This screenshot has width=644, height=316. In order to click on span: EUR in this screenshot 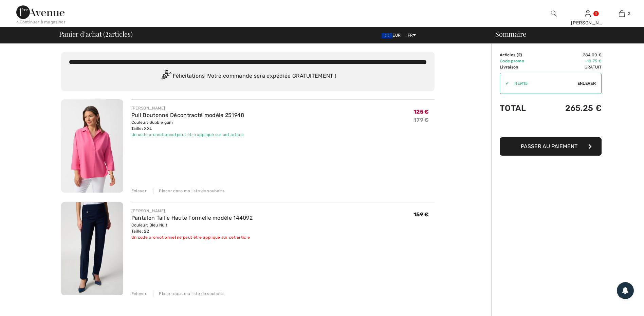, I will do `click(393, 35)`.